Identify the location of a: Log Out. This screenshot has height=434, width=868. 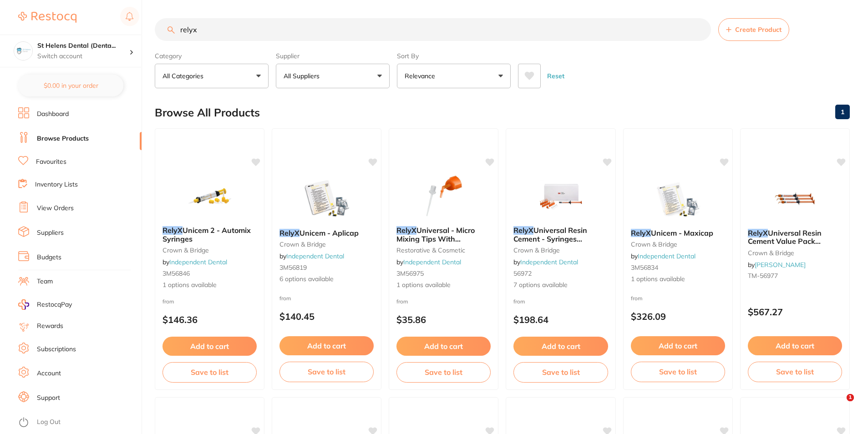
(49, 422).